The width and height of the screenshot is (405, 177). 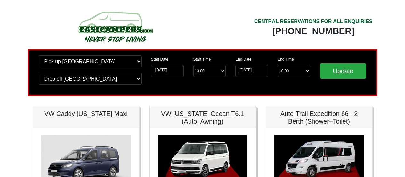 What do you see at coordinates (243, 59) in the screenshot?
I see `label: End Date` at bounding box center [243, 59].